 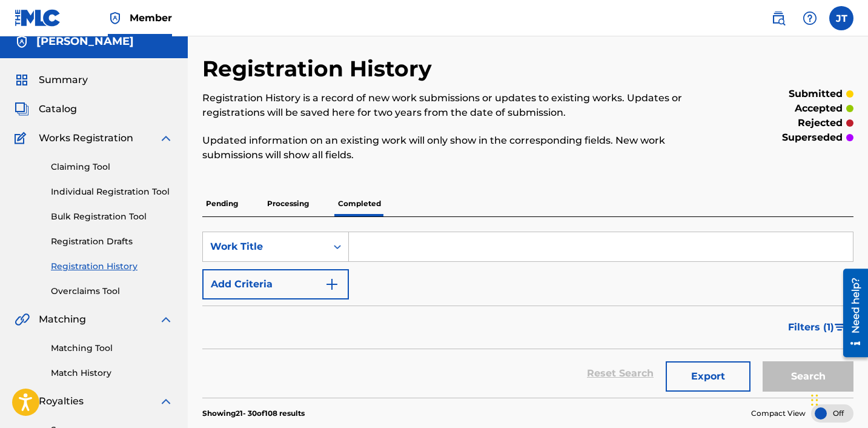 What do you see at coordinates (112, 266) in the screenshot?
I see `a: Registration History` at bounding box center [112, 266].